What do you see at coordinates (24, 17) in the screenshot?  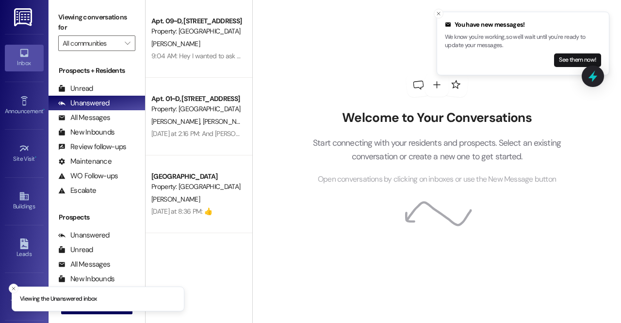 I see `img: ResiDesk Logo` at bounding box center [24, 17].